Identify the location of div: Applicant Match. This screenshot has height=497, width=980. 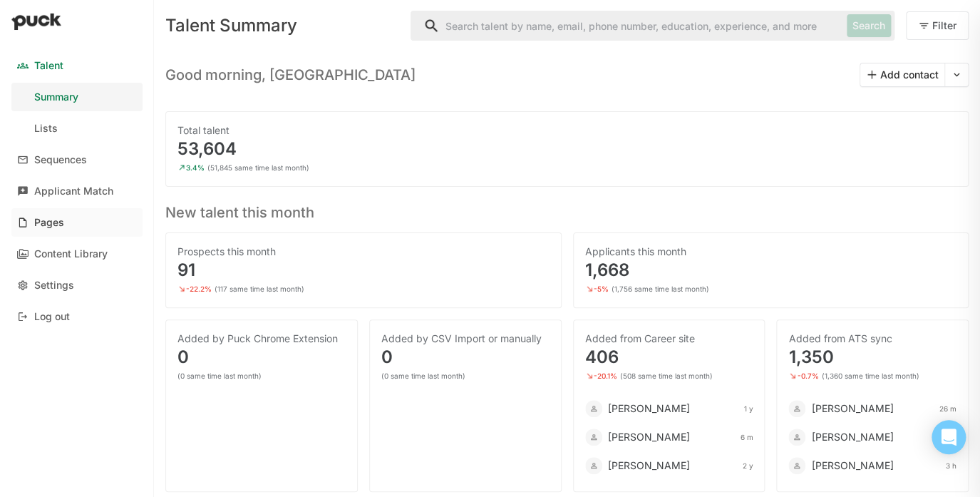
(74, 191).